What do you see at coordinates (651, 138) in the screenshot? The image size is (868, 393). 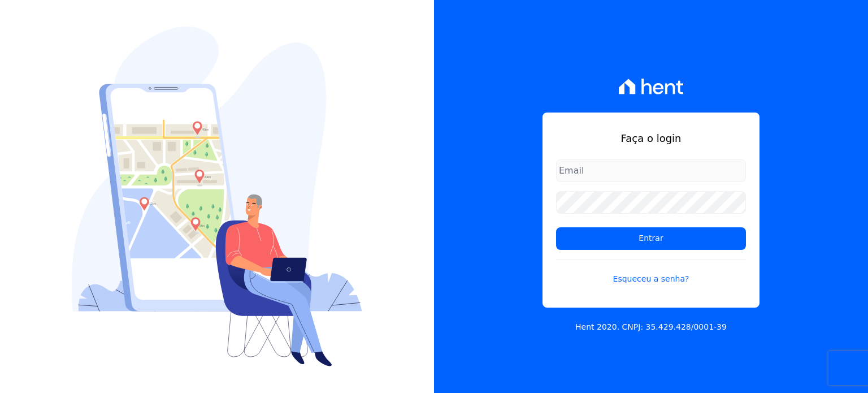 I see `h1: Faça o login` at bounding box center [651, 138].